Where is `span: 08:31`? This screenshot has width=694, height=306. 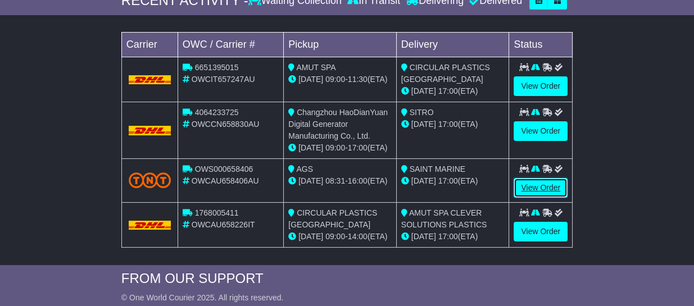 span: 08:31 is located at coordinates (335, 181).